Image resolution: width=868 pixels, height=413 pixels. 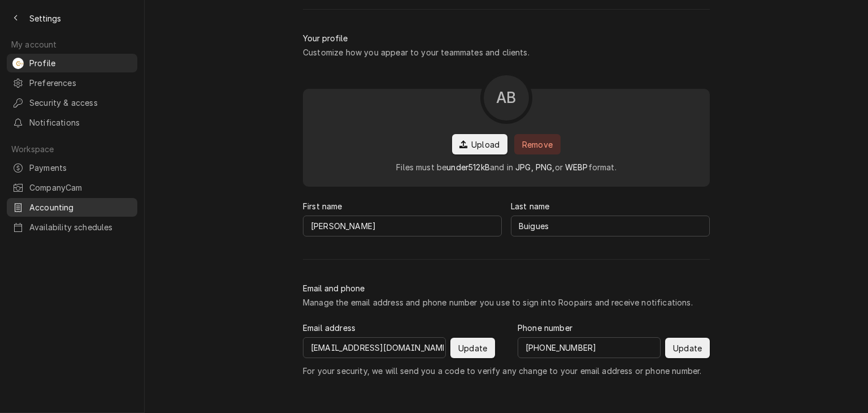 What do you see at coordinates (71, 207) in the screenshot?
I see `a: Accounting` at bounding box center [71, 207].